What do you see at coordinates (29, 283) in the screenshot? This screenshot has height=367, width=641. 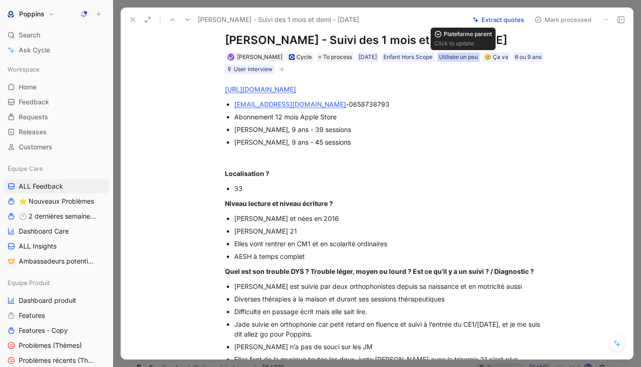 I see `span: Equipe Produit` at bounding box center [29, 283].